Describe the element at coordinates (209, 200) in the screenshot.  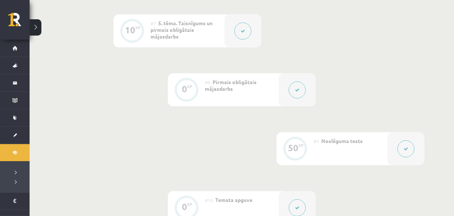
I see `span: #10` at that location.